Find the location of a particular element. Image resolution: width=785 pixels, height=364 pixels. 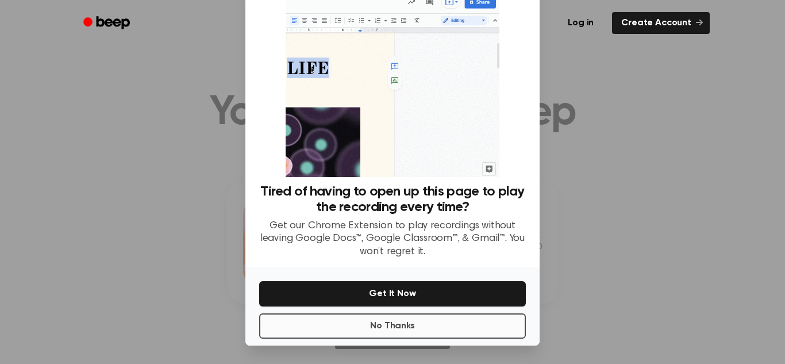

a: Create Account is located at coordinates (660, 23).